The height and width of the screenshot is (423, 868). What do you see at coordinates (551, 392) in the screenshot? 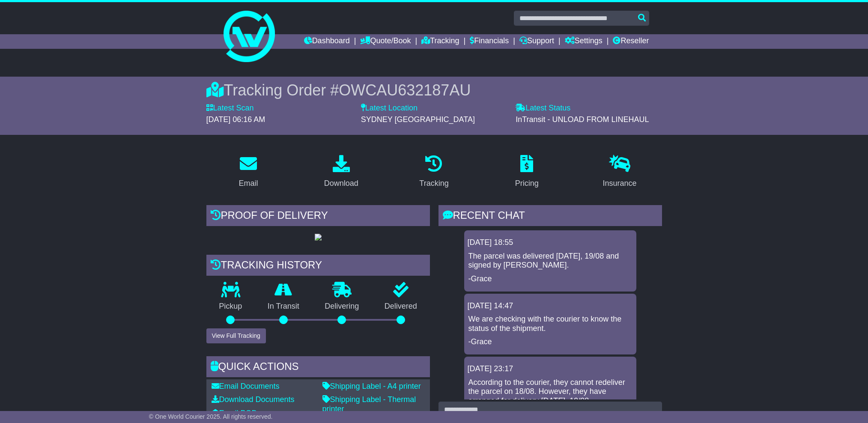
I see `p: According to the courier, they cannot redeliver the parcel on 18/08. However, they have arranged ...` at bounding box center [551, 392].